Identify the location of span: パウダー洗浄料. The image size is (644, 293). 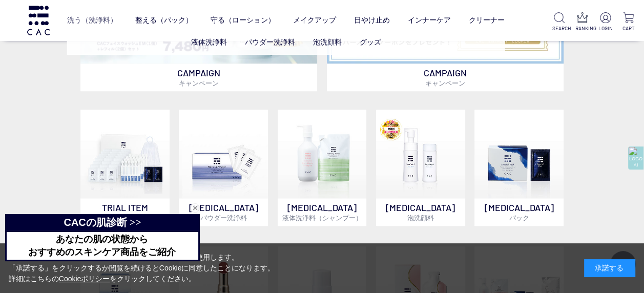
(223, 218).